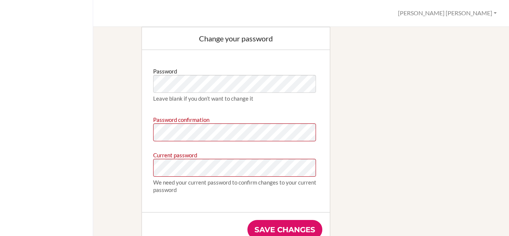  What do you see at coordinates (236, 186) in the screenshot?
I see `div: We need your current password to confirm changes to your current password` at bounding box center [236, 186].